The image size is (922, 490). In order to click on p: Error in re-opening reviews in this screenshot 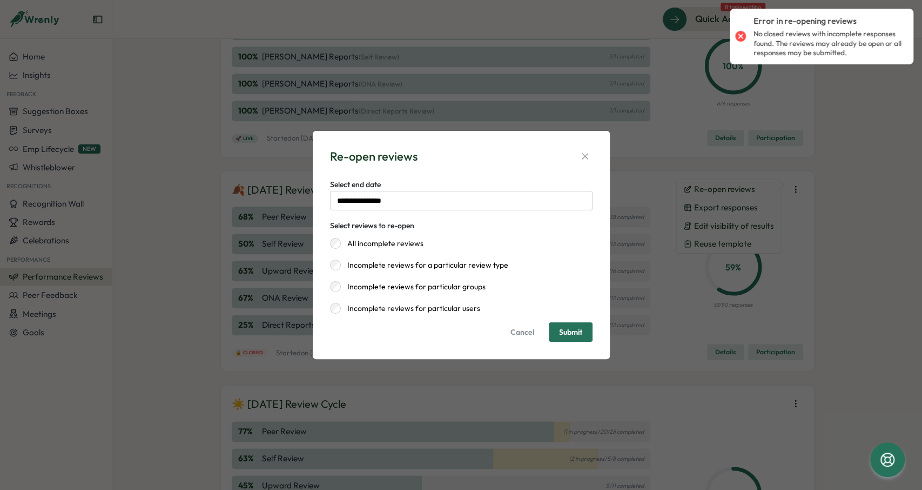, I will do `click(805, 21)`.